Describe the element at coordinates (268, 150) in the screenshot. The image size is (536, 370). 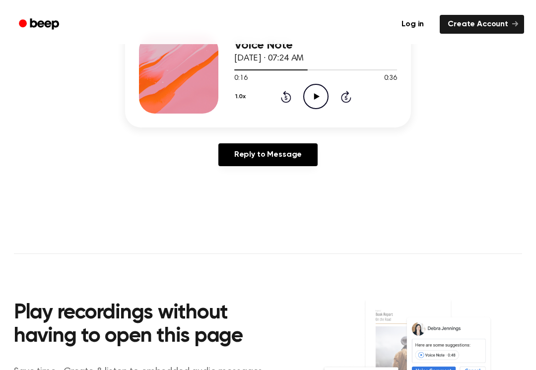
I see `a: Reply to Message` at that location.